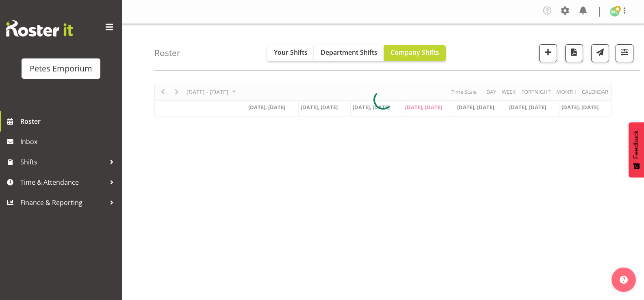  I want to click on h4: Roster, so click(168, 53).